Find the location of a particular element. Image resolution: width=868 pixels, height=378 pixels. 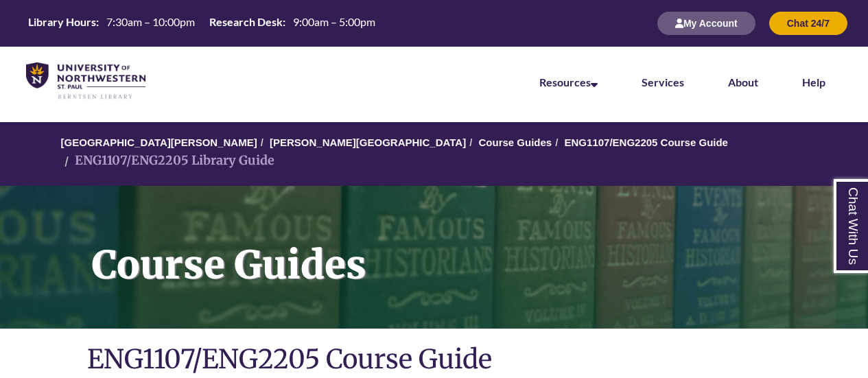

img: UNWSP Library Logo is located at coordinates (86, 81).